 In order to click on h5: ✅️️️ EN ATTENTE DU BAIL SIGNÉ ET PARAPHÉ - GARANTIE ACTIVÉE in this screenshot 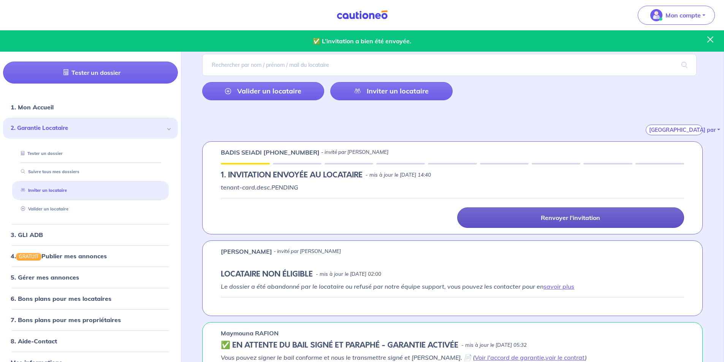, I will do `click(339, 345)`.